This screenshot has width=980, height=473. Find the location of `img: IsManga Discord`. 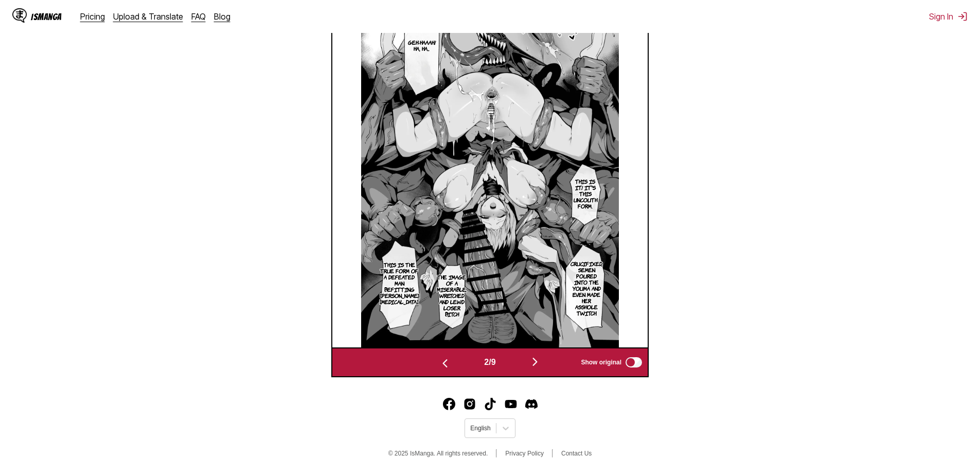

img: IsManga Discord is located at coordinates (532, 404).